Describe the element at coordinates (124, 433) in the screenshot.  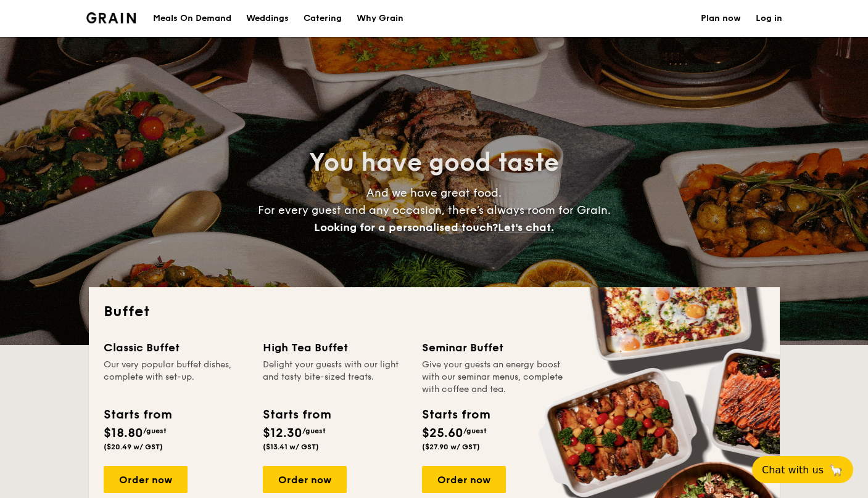
I see `span: $18.80` at that location.